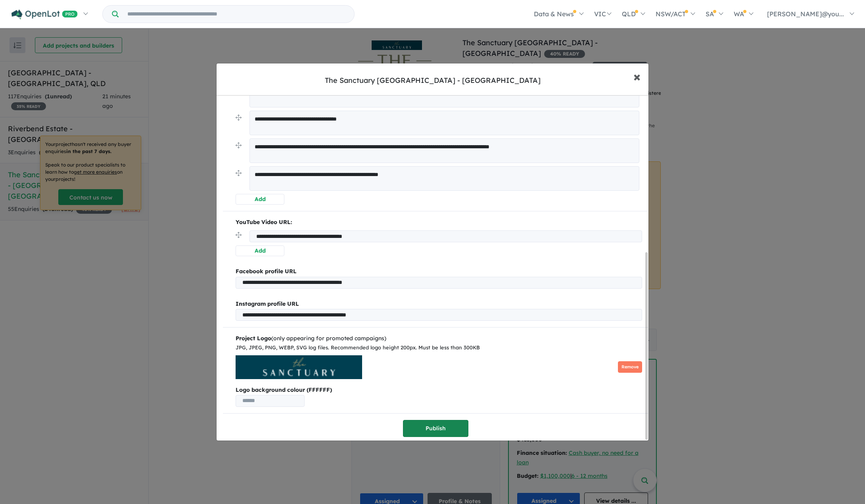 This screenshot has height=504, width=865. I want to click on div: (only appearing for promoted campaigns), so click(438, 338).